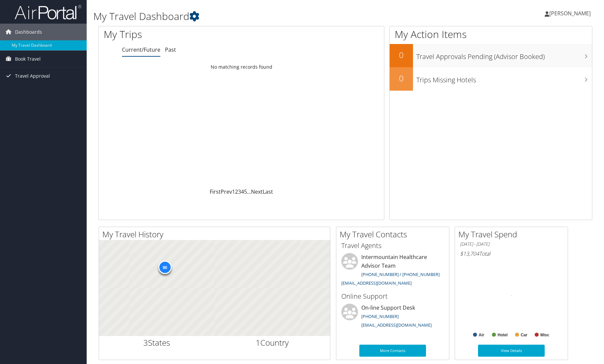 This screenshot has height=364, width=604. I want to click on td: No matching records found, so click(242, 67).